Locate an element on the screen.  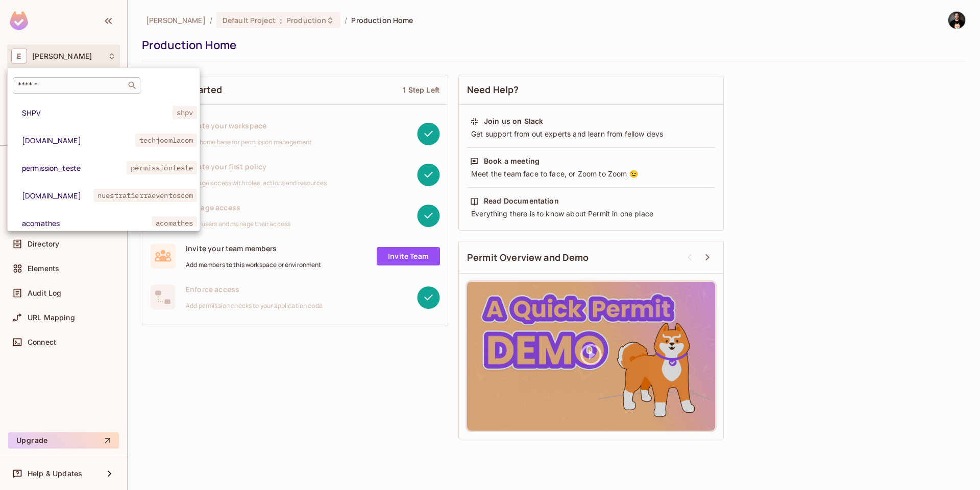
span: nuestratierraeventoscom is located at coordinates (145, 195).